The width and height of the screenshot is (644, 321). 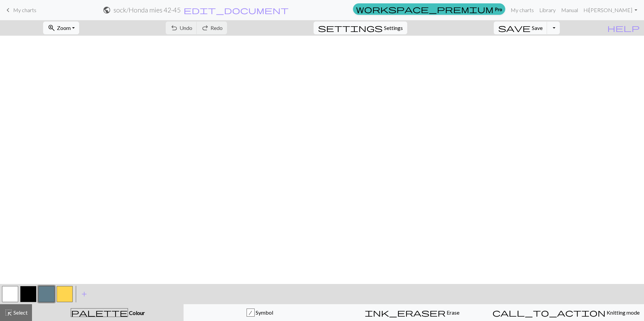 I want to click on button: Knitting mode, so click(x=566, y=313).